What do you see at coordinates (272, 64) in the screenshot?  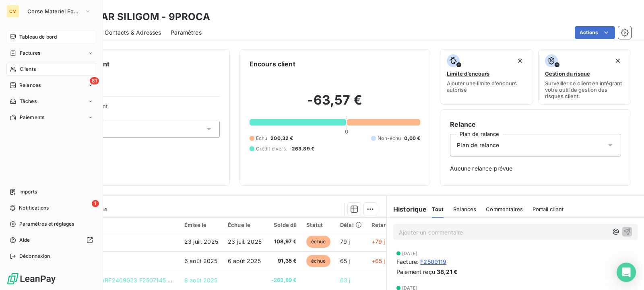 I see `h6: Encours client` at bounding box center [272, 64].